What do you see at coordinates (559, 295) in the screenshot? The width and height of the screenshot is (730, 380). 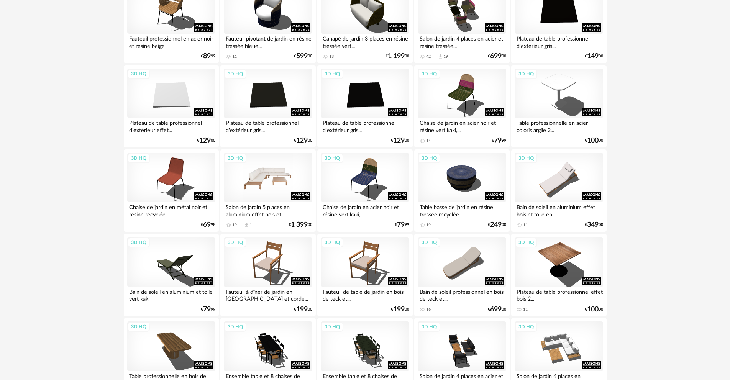 I see `div: Plateau de table professionnel effet bois 2...` at bounding box center [559, 295].